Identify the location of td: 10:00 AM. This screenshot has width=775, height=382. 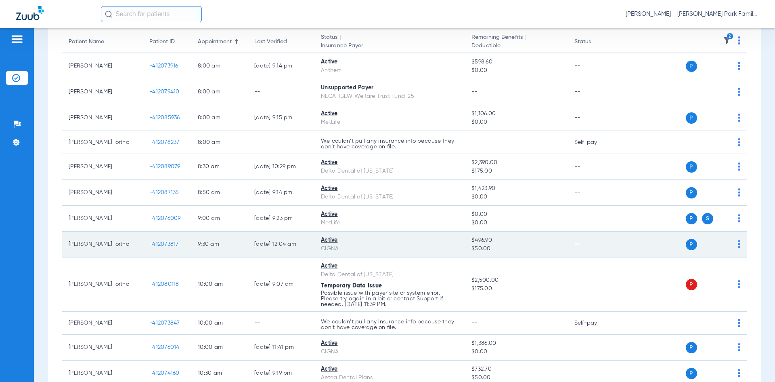
(220, 347).